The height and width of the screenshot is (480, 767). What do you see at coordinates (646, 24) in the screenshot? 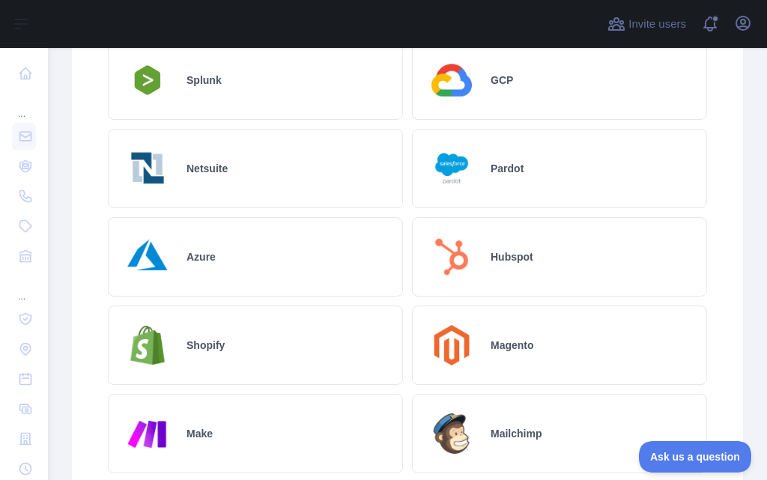
I see `button: Invite users` at bounding box center [646, 24].